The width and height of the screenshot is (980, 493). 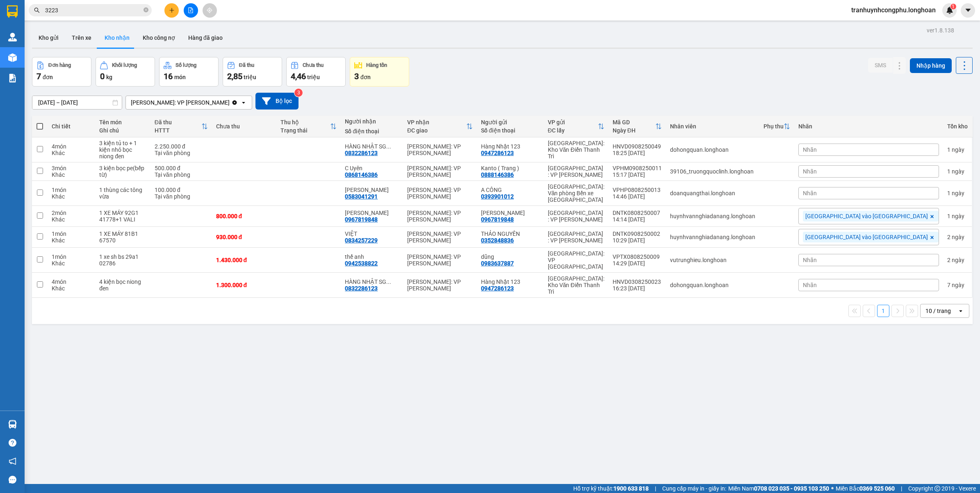 What do you see at coordinates (791, 488) in the screenshot?
I see `strong: 0708 023 035 - 0935 103 250` at bounding box center [791, 488].